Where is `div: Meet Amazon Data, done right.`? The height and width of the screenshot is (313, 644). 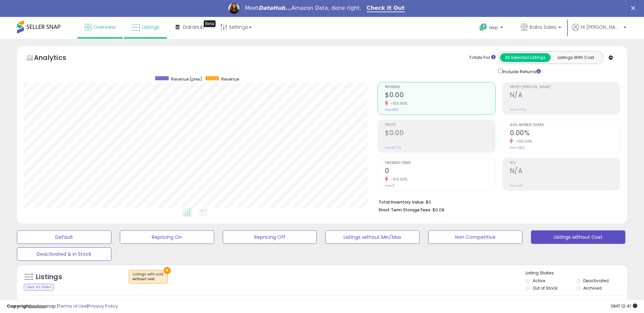 div: Meet Amazon Data, done right. is located at coordinates (302, 8).